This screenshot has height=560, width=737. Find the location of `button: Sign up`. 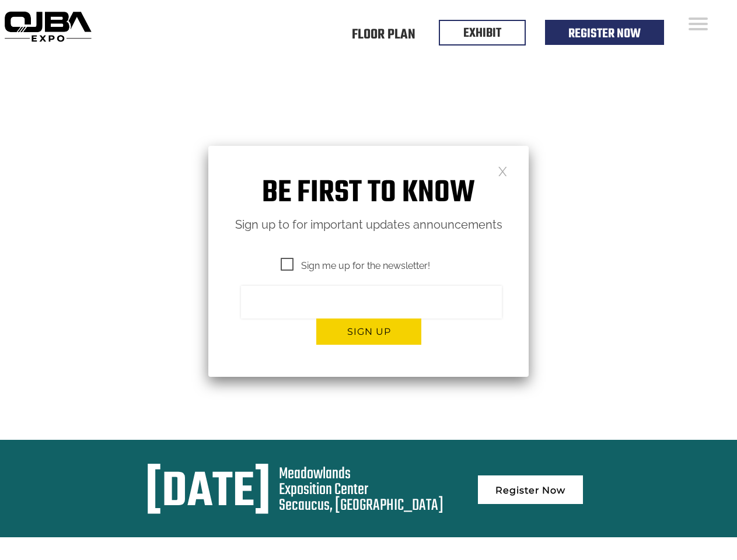

button: Sign up is located at coordinates (368, 331).